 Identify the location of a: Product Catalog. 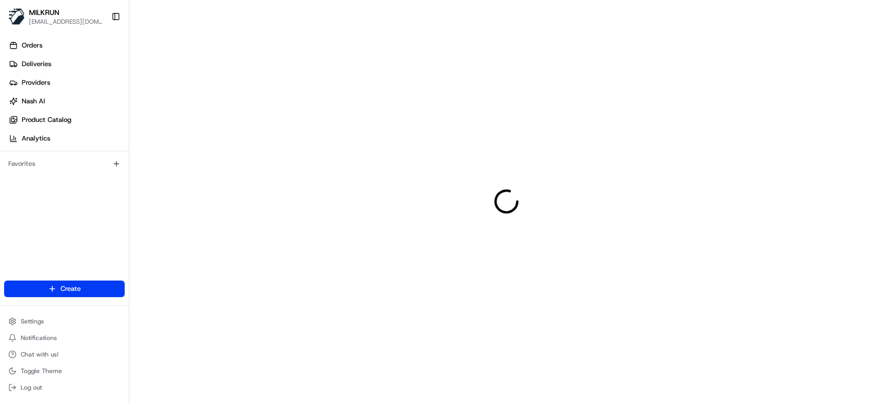
(66, 120).